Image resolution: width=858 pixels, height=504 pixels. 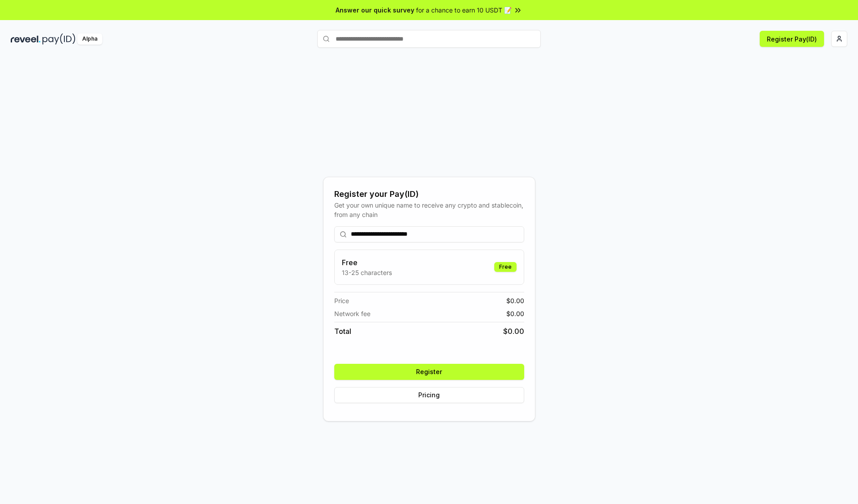 What do you see at coordinates (429, 209) in the screenshot?
I see `div: Get your own unique name to receive any crypto and stablecoin, from any chain` at bounding box center [429, 209].